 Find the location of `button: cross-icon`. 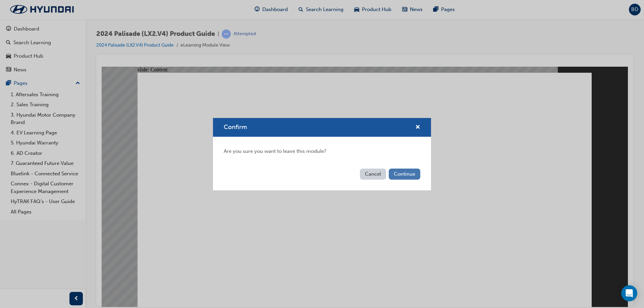

button: cross-icon is located at coordinates (418, 127).